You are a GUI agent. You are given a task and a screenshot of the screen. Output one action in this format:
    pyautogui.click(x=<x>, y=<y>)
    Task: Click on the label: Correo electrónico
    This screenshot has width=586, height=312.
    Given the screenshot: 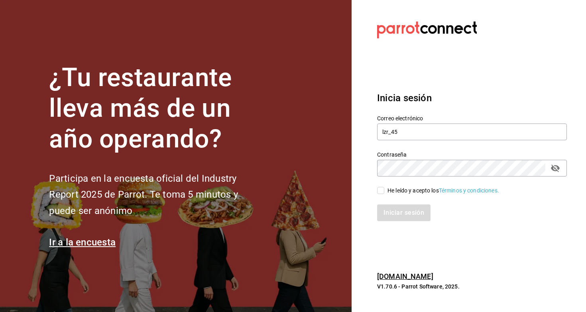 What is the action you would take?
    pyautogui.click(x=472, y=118)
    